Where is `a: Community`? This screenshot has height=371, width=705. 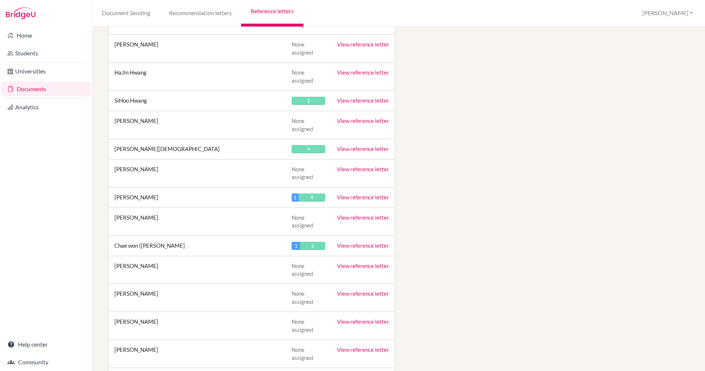
a: Community is located at coordinates (46, 362).